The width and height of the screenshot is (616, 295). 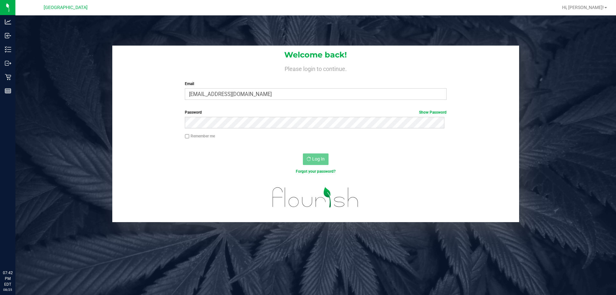 I want to click on a: Show Password, so click(x=433, y=112).